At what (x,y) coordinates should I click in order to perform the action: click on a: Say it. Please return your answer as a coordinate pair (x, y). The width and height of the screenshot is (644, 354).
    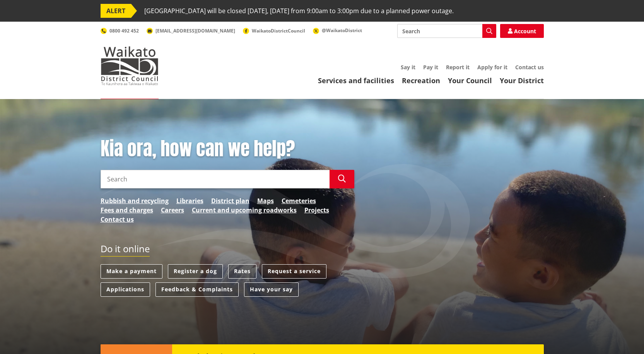
    Looking at the image, I should click on (408, 67).